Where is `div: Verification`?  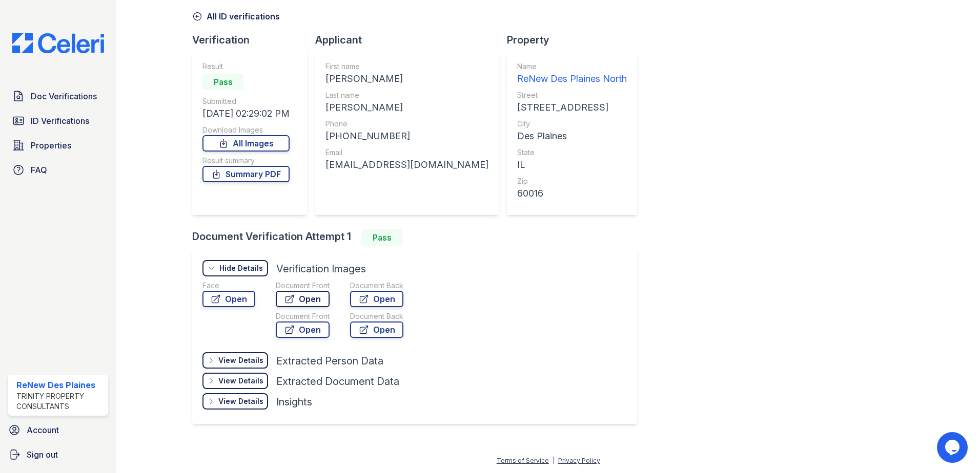
div: Verification is located at coordinates (254, 40).